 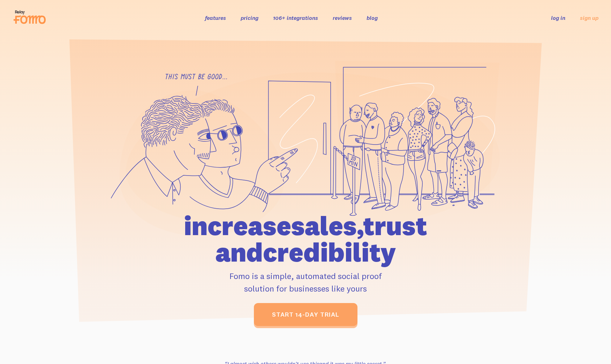 What do you see at coordinates (372, 18) in the screenshot?
I see `a: blog` at bounding box center [372, 18].